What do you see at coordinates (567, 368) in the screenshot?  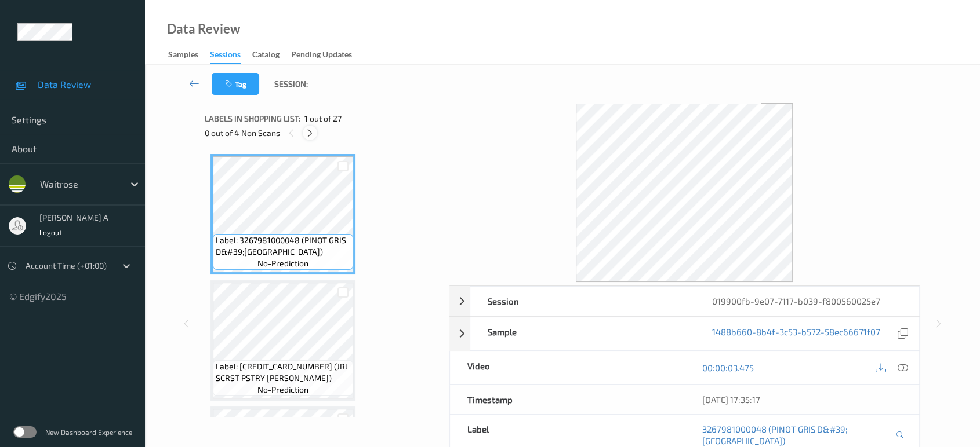 I see `div: Video` at bounding box center [567, 368].